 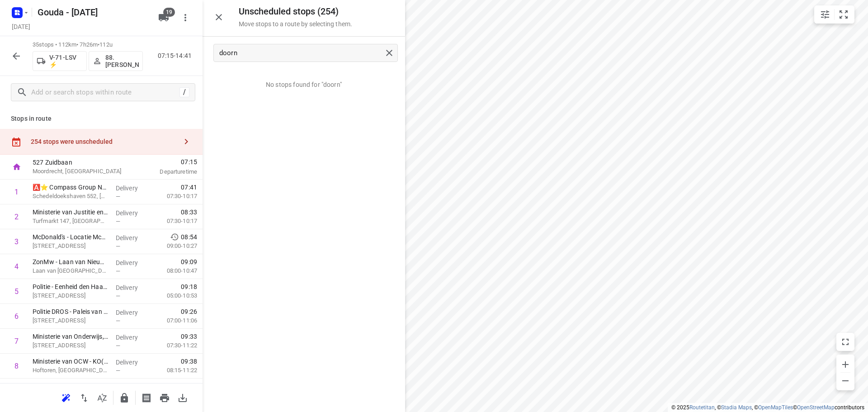 What do you see at coordinates (189, 187) in the screenshot?
I see `span: 07:41` at bounding box center [189, 187].